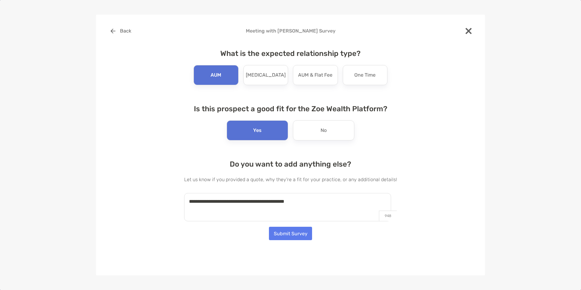 The image size is (581, 290). I want to click on p: No, so click(324, 130).